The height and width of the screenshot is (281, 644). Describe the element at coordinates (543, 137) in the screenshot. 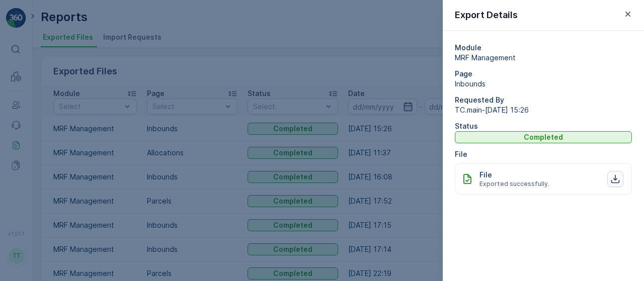

I see `button: Completed` at that location.